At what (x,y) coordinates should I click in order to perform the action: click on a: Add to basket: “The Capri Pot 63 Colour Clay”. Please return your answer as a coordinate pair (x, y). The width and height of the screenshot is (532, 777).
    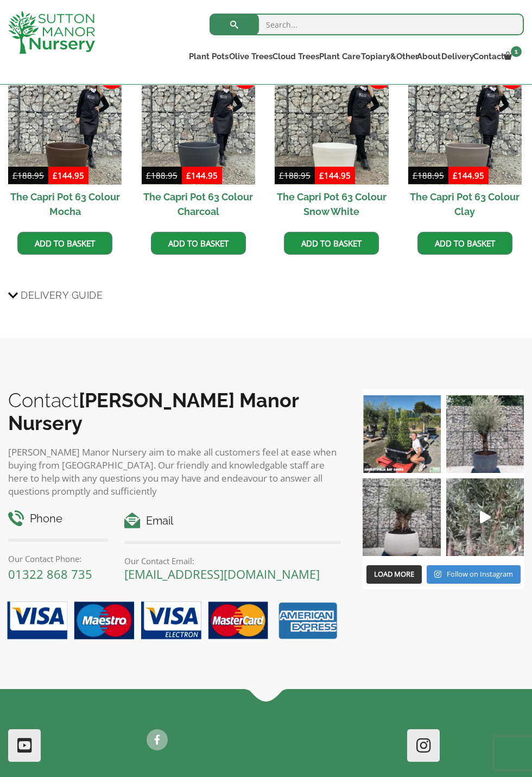
    Looking at the image, I should click on (464, 244).